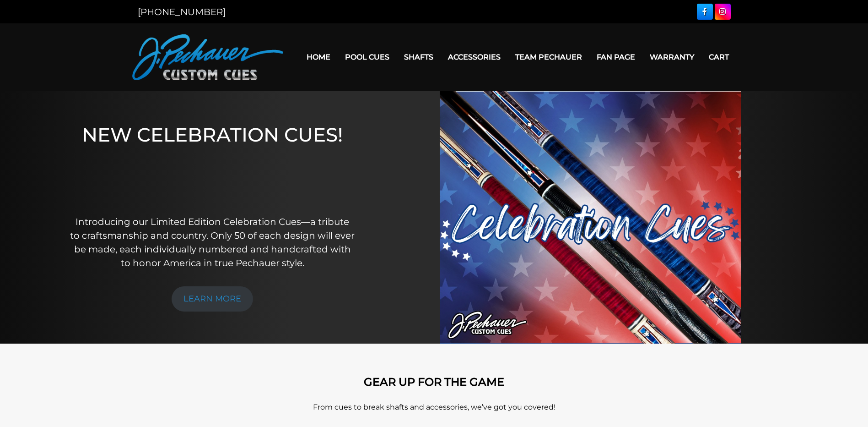 The width and height of the screenshot is (868, 427). I want to click on p: From cues to break shafts and accessories, we’ve got you covered!, so click(434, 407).